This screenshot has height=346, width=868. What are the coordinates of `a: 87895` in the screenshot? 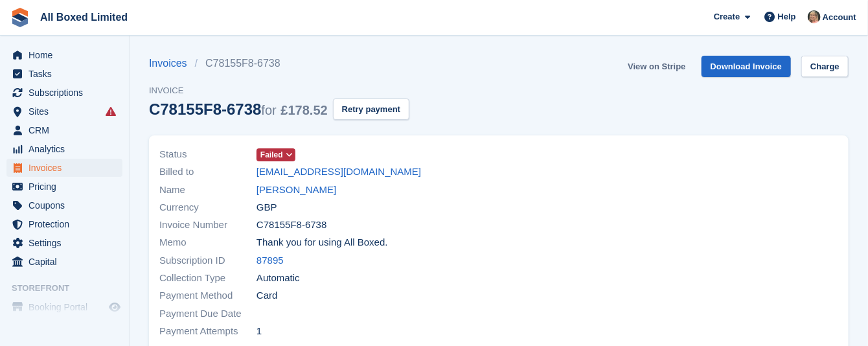 It's located at (270, 261).